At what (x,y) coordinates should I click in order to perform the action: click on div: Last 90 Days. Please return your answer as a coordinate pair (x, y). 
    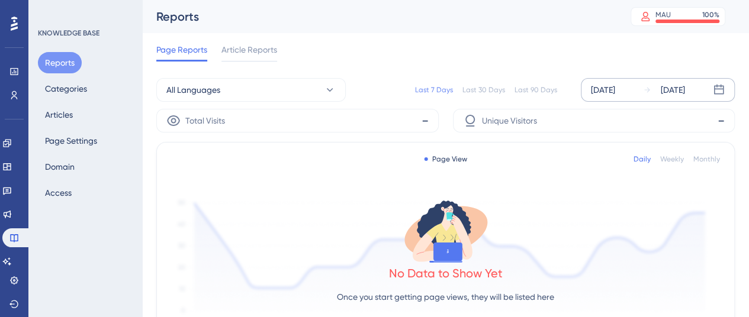
    Looking at the image, I should click on (536, 90).